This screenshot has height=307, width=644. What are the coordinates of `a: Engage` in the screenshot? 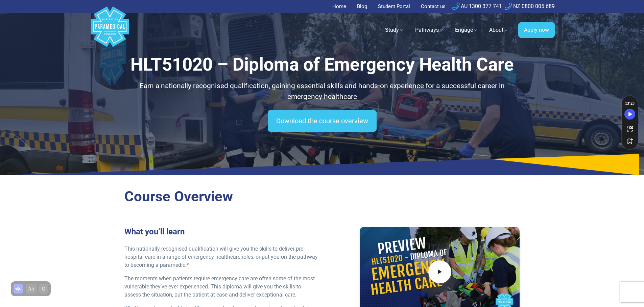 It's located at (466, 30).